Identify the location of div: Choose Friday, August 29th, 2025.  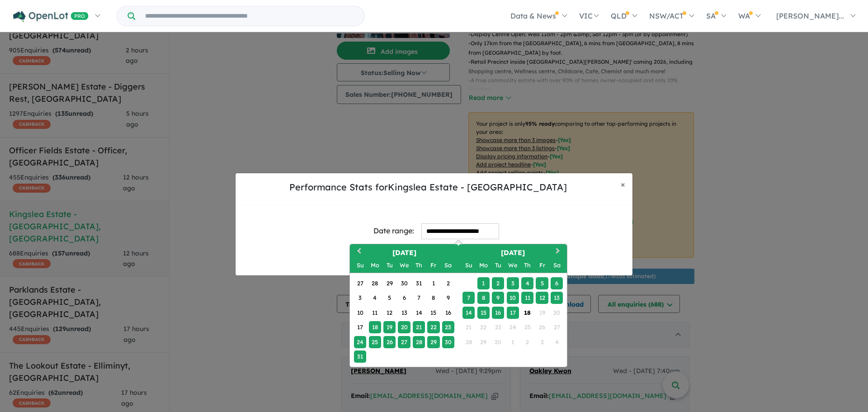
(433, 342).